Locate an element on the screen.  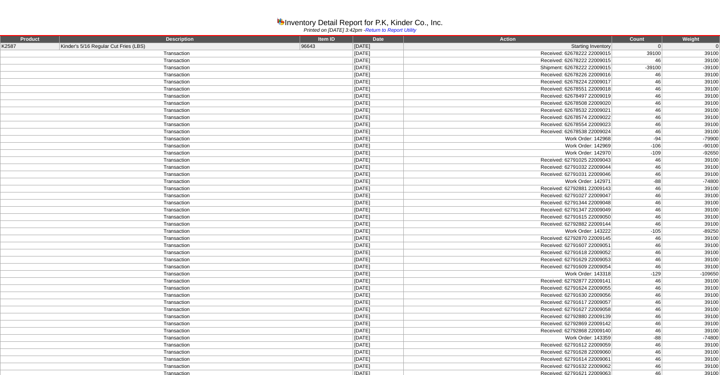
td: Starting Inventory is located at coordinates (508, 46).